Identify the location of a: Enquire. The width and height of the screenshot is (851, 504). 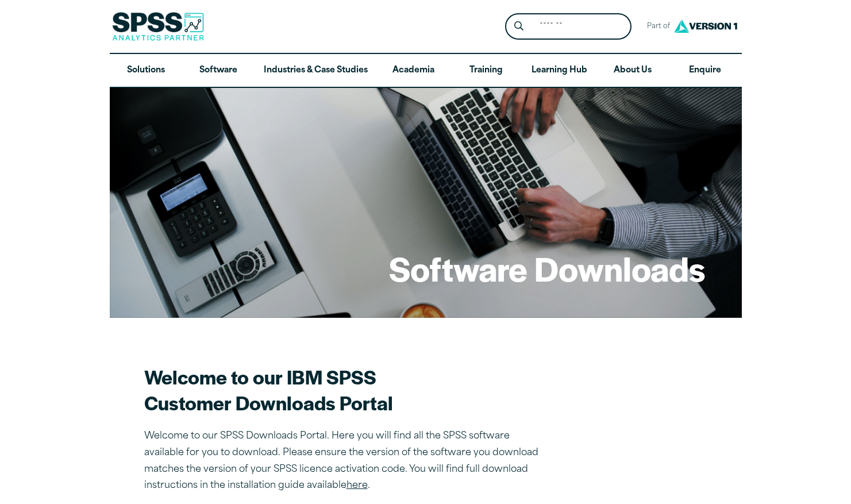
(706, 70).